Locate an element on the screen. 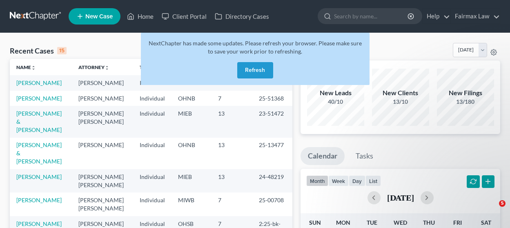  a: Home is located at coordinates (140, 16).